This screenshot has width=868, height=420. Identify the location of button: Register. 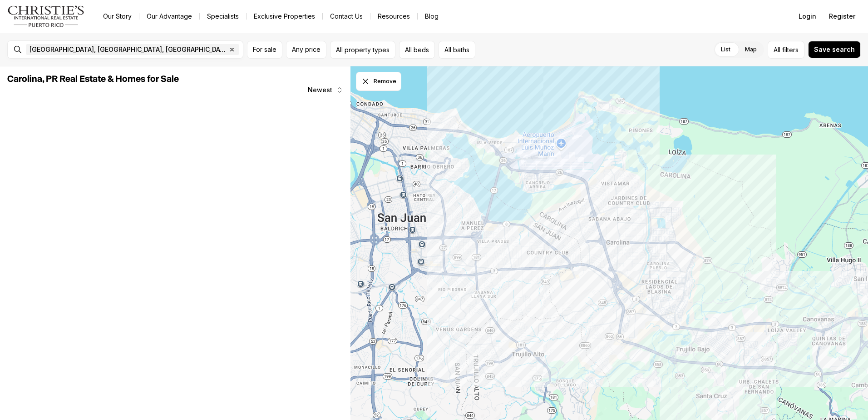
(842, 16).